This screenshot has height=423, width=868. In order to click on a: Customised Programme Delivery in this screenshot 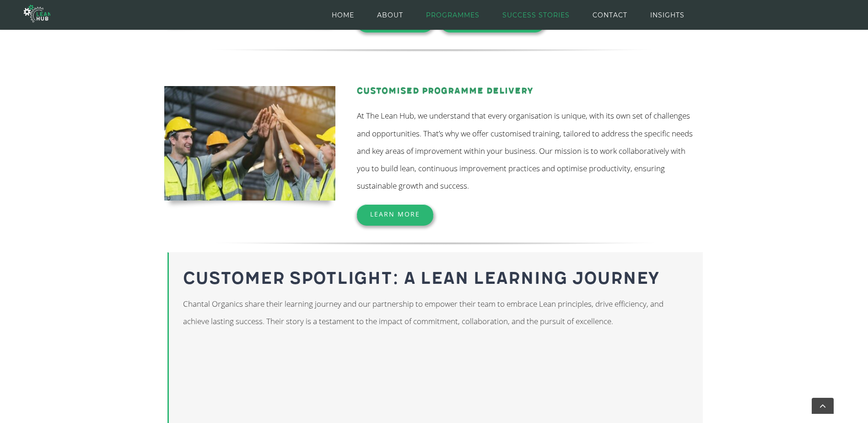, I will do `click(445, 91)`.